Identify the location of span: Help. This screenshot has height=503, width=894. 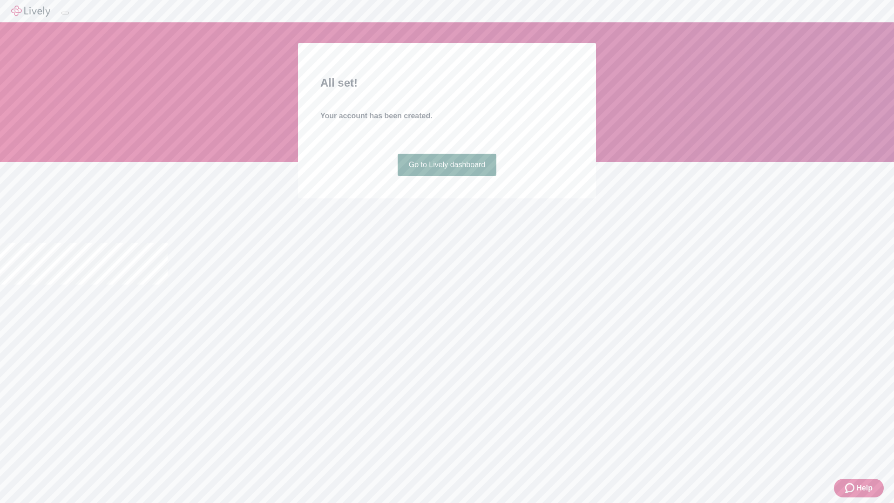
(864, 488).